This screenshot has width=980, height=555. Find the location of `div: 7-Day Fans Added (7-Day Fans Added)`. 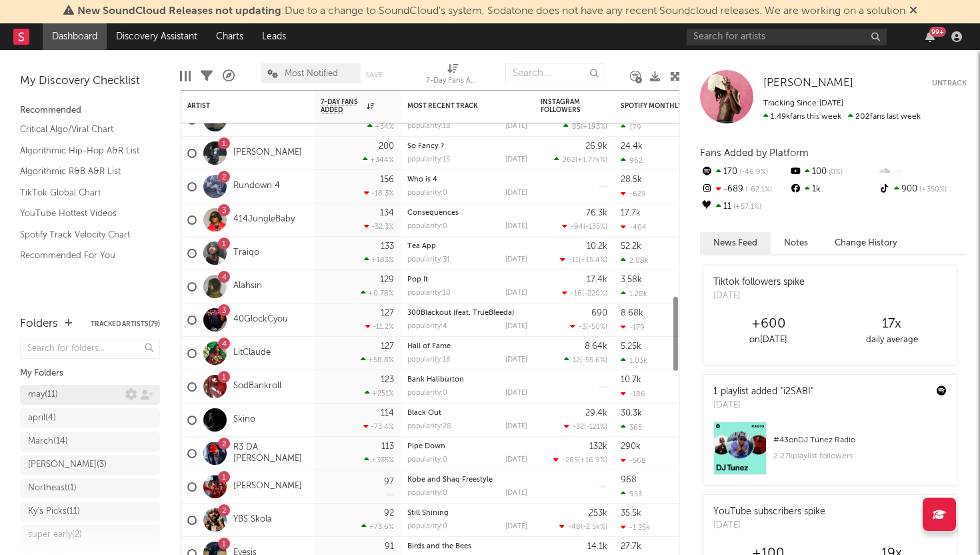

div: 7-Day Fans Added (7-Day Fans Added) is located at coordinates (452, 76).